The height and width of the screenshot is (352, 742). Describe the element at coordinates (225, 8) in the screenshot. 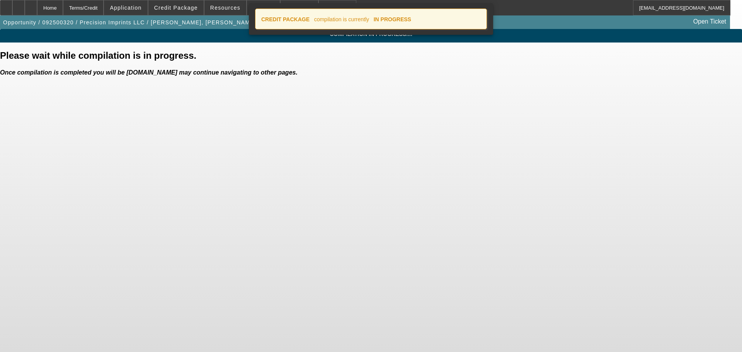

I see `button: Resources` at that location.